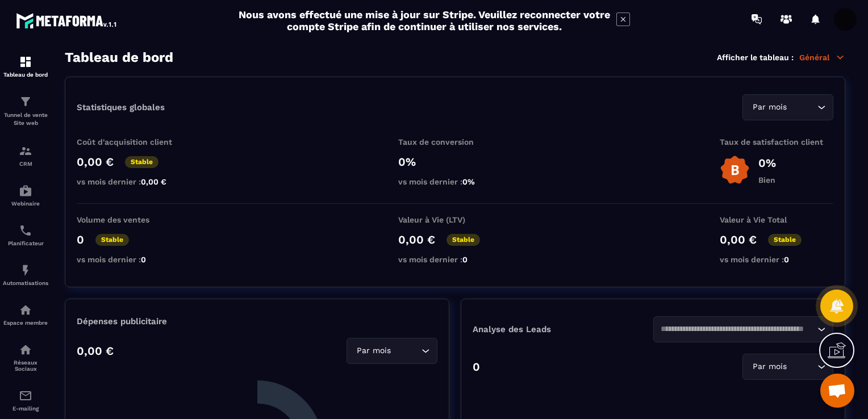 This screenshot has height=419, width=868. What do you see at coordinates (26, 195) in the screenshot?
I see `a: automationsautomationsWebinaire` at bounding box center [26, 195].